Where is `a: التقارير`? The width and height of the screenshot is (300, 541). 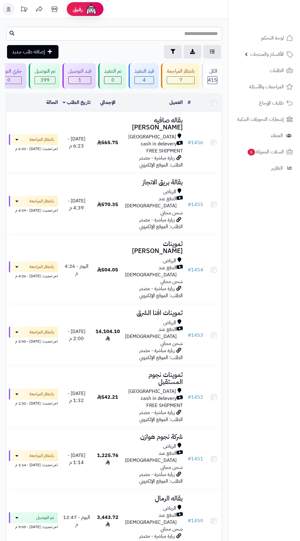 a: التقارير is located at coordinates (265, 168).